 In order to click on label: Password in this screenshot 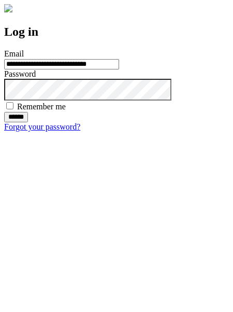, I will do `click(20, 74)`.